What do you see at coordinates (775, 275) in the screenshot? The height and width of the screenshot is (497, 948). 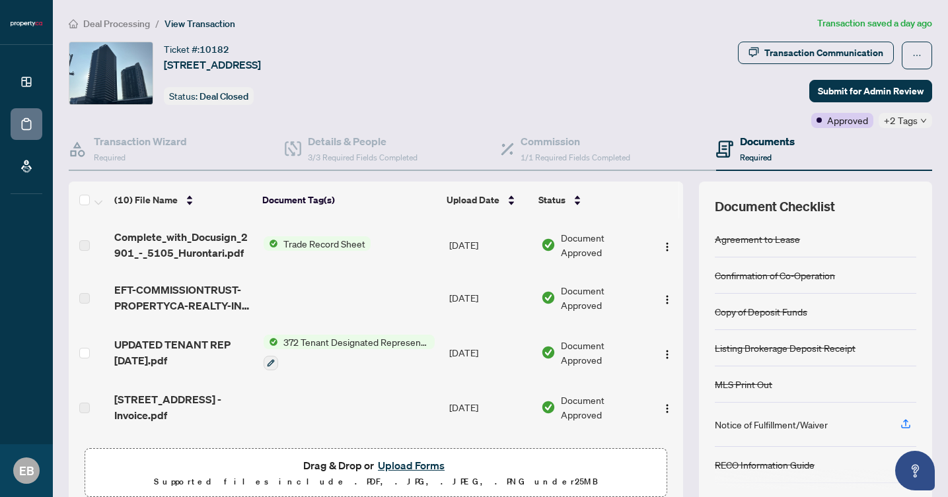 I see `div: Confirmation of Co-Operation` at bounding box center [775, 275].